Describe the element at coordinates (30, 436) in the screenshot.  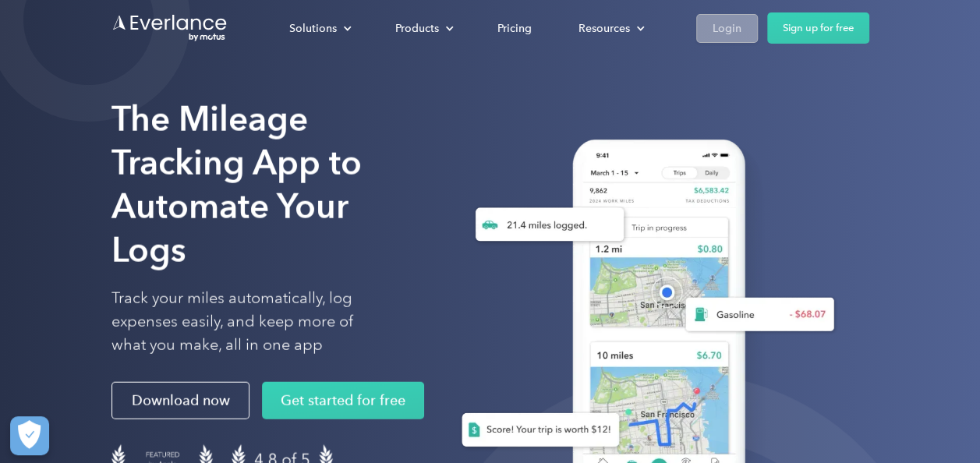
I see `button: Cookies Settings` at that location.